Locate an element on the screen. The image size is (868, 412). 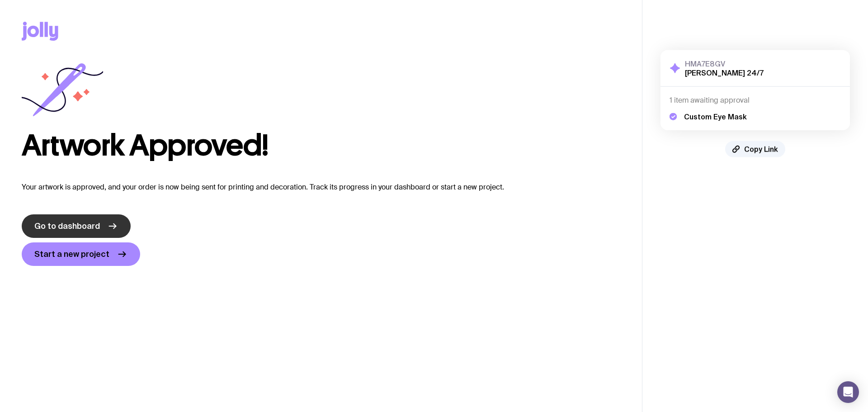
div: Open Intercom Messenger is located at coordinates (848, 391).